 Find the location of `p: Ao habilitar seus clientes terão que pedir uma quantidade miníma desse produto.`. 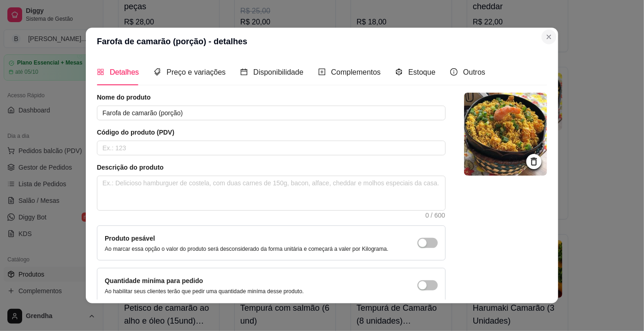

p: Ao habilitar seus clientes terão que pedir uma quantidade miníma desse produto. is located at coordinates (204, 291).